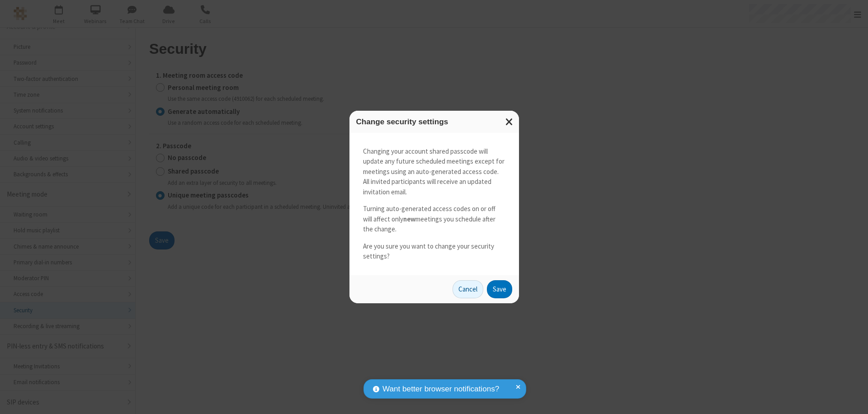 This screenshot has height=414, width=868. Describe the element at coordinates (509, 121) in the screenshot. I see `button: Close modal` at that location.